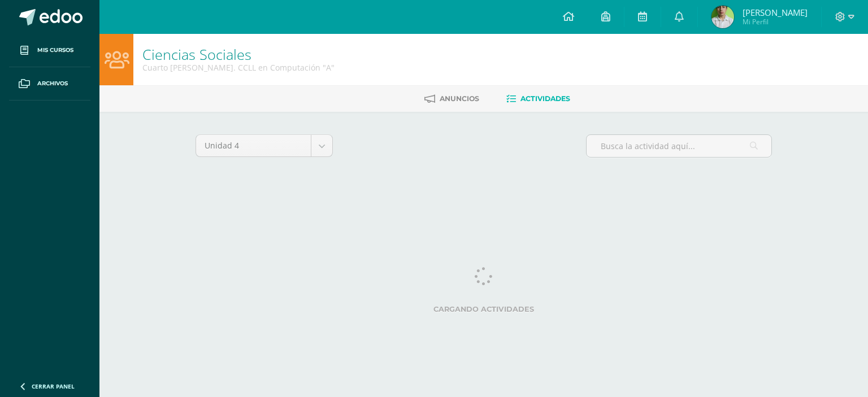 The width and height of the screenshot is (868, 397). What do you see at coordinates (459, 99) in the screenshot?
I see `span: Anuncios` at bounding box center [459, 99].